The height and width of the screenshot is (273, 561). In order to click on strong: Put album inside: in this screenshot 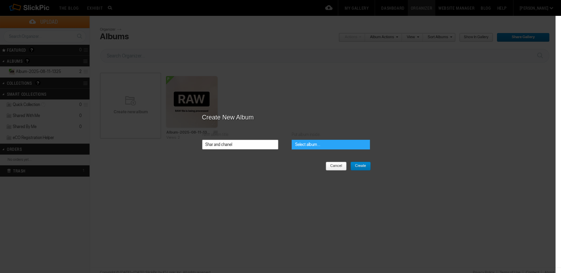, I will do `click(328, 136)`.